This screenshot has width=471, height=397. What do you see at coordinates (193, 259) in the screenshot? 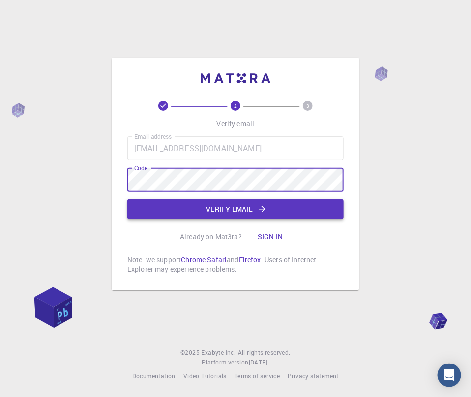
I see `a: Chrome` at bounding box center [193, 259].